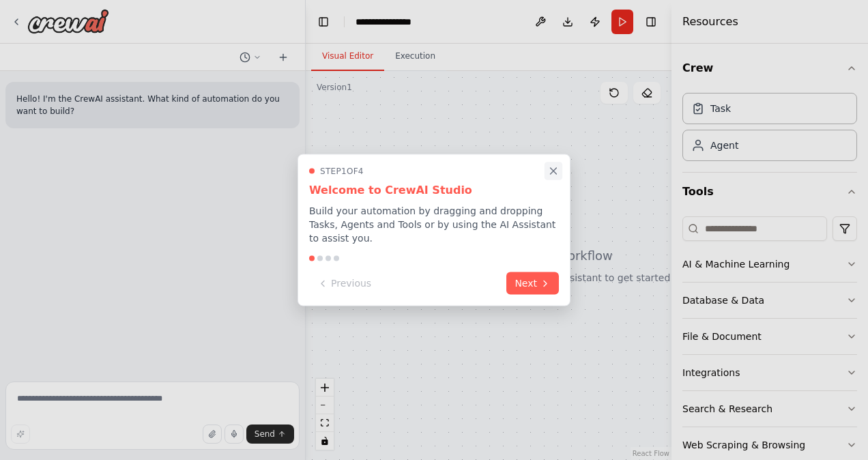 The width and height of the screenshot is (868, 460). What do you see at coordinates (532, 283) in the screenshot?
I see `button: Next` at bounding box center [532, 283].